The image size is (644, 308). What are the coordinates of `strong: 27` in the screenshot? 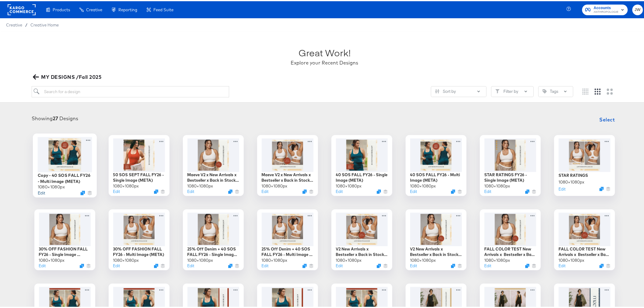 It's located at (55, 117).